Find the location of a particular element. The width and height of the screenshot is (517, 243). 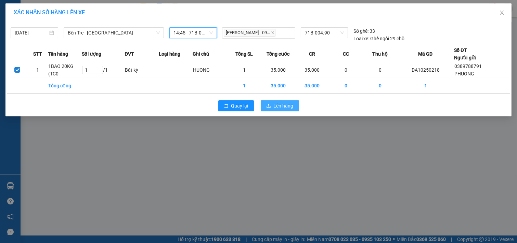

span: Gửi: is located at coordinates (11, 10).